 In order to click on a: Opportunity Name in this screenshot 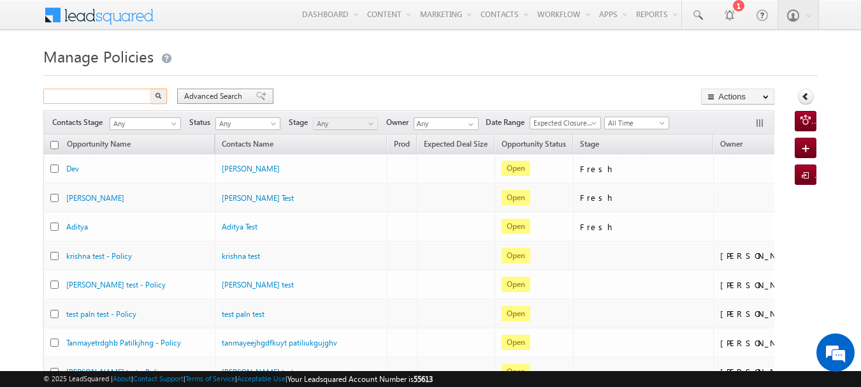, I will do `click(99, 145)`.